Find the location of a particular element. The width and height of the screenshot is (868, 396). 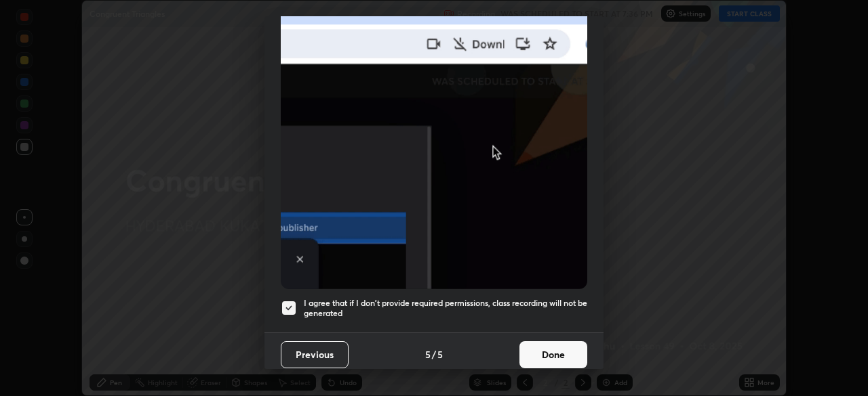

h5: I agree that if I don't provide required permissions, class recording will not be generated is located at coordinates (445, 308).